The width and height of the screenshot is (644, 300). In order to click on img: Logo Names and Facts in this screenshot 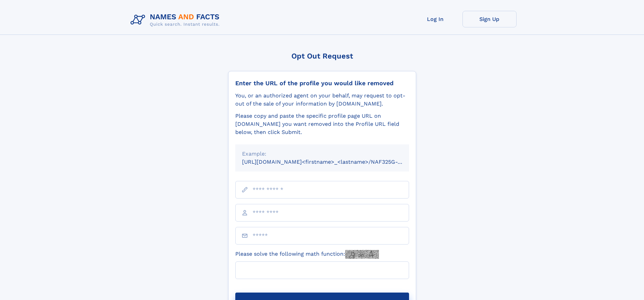, I will do `click(176, 20)`.